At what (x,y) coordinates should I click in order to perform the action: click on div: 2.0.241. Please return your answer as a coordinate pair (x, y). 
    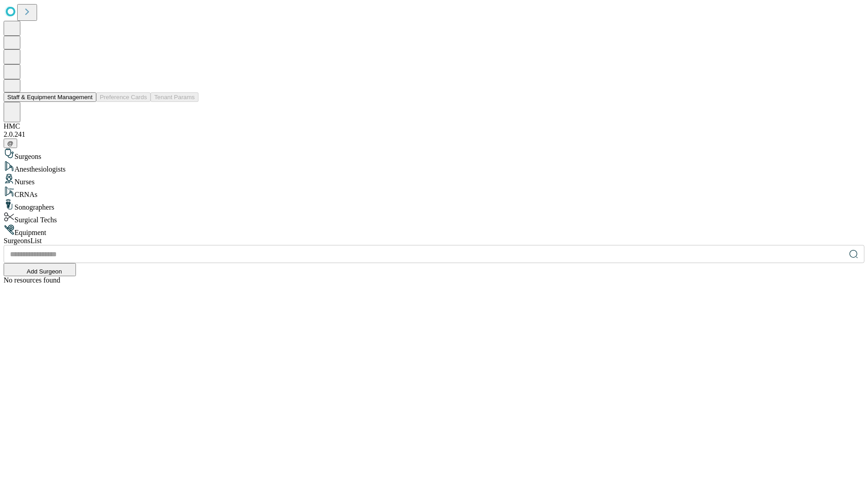
    Looking at the image, I should click on (434, 134).